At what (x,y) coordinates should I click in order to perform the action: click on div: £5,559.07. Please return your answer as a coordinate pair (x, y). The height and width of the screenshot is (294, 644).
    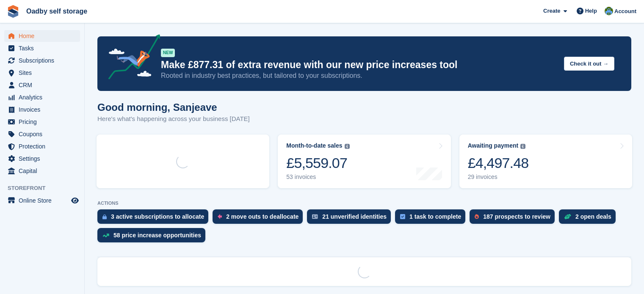
    Looking at the image, I should click on (317, 163).